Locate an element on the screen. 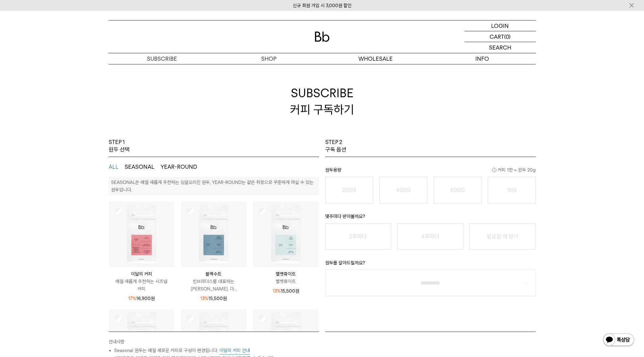 This screenshot has height=357, width=644. p: SEARCH is located at coordinates (500, 48).